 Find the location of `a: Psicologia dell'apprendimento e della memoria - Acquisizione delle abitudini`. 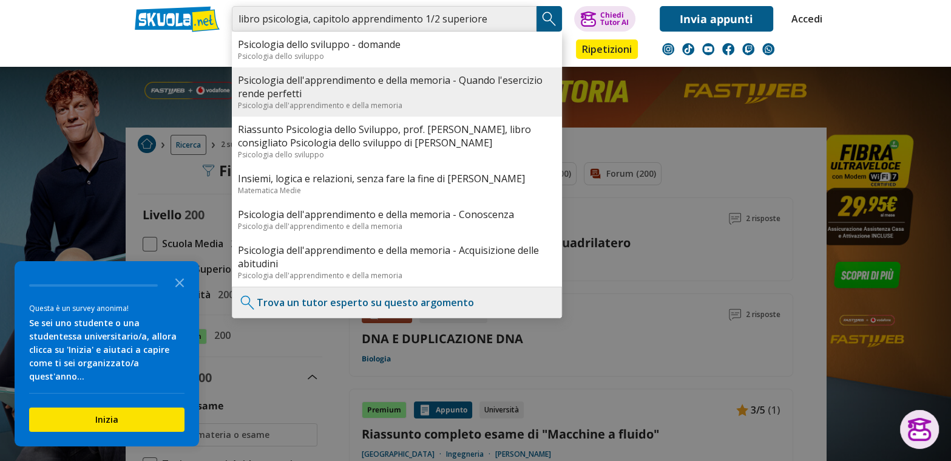

a: Psicologia dell'apprendimento e della memoria - Acquisizione delle abitudini is located at coordinates (397, 257).